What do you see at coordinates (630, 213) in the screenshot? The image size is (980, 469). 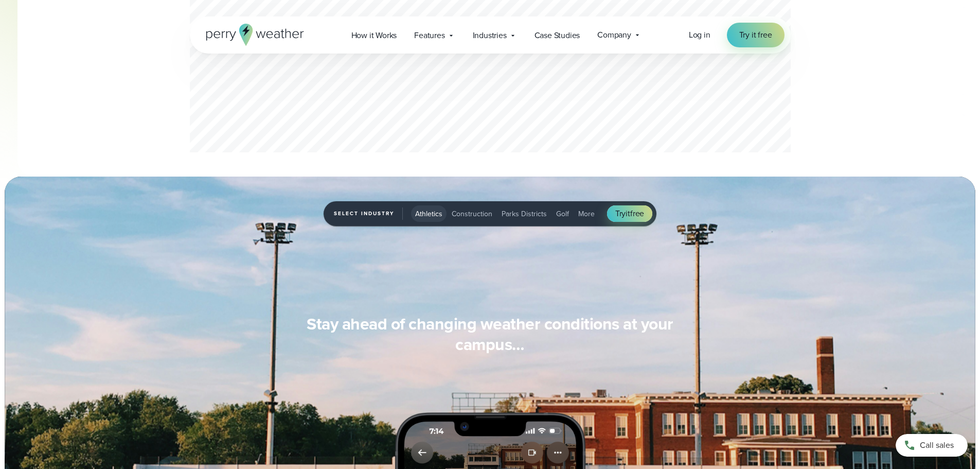 I see `a: Tryitfree` at bounding box center [630, 213].